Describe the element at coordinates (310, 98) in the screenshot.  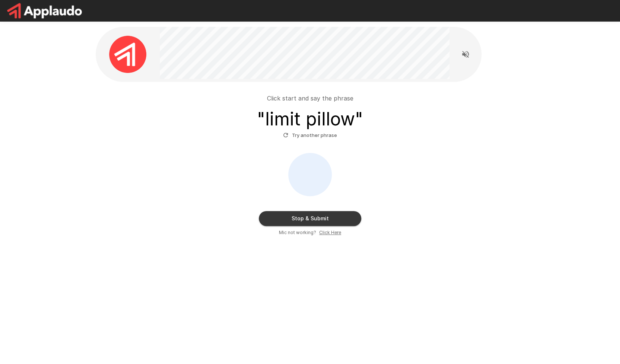
I see `p: Click start and say the phrase` at that location.